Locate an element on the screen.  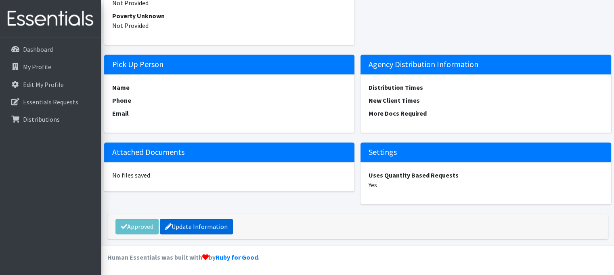
dd: No files saved is located at coordinates (229, 175).